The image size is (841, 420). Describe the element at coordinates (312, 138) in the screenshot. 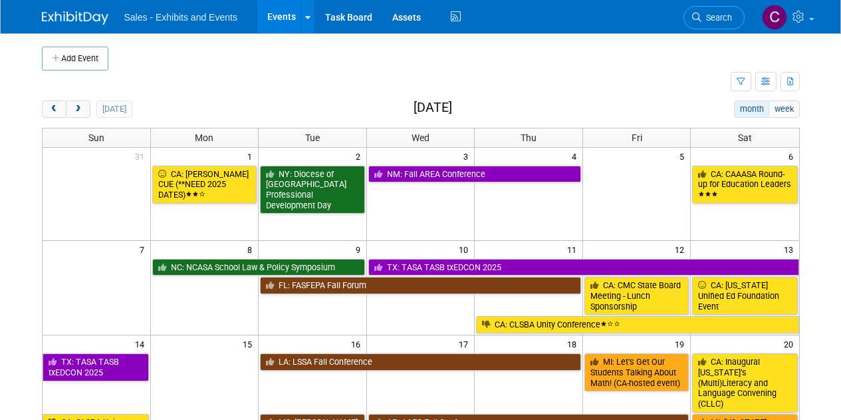

I see `span: Tue` at that location.